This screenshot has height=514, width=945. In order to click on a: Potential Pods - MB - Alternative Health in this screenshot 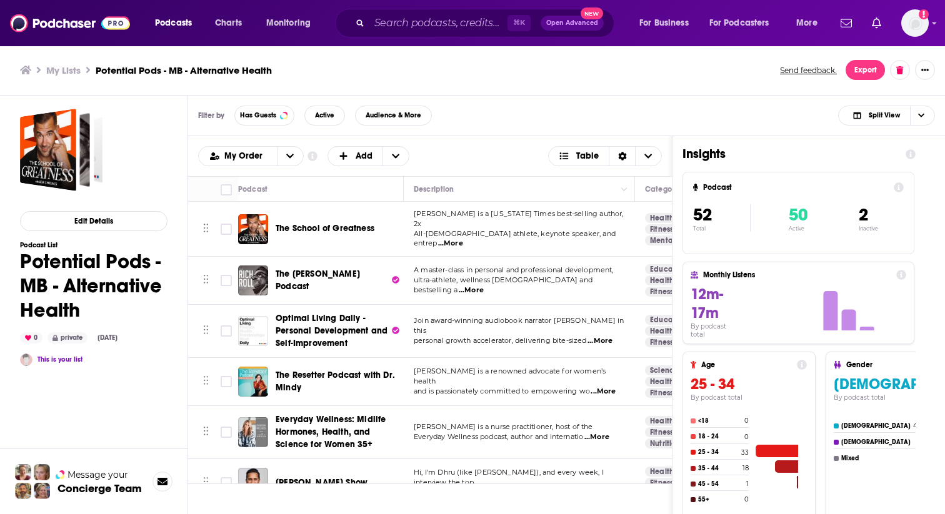, I will do `click(61, 150)`.